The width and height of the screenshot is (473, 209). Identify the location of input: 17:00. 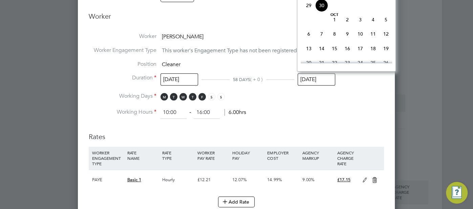
(207, 112).